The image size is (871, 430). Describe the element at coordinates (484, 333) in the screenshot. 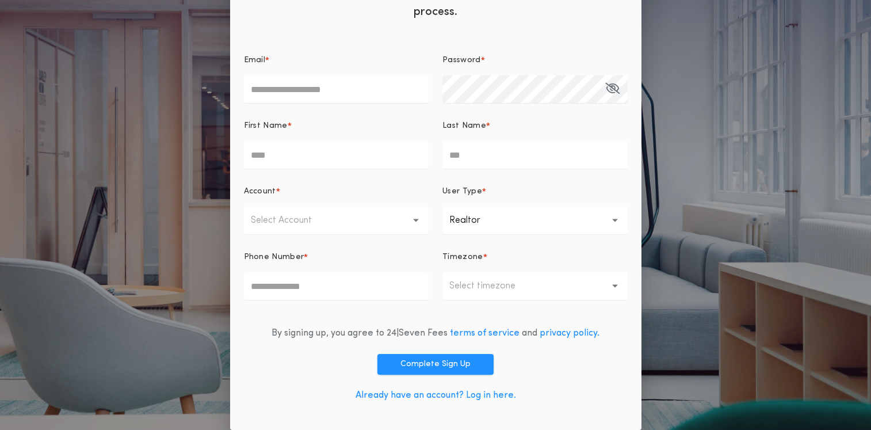

I see `a: terms of service` at that location.